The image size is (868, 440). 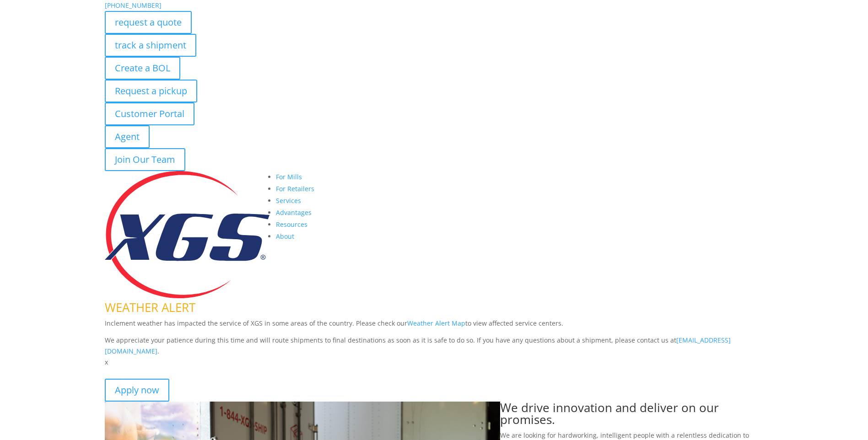 What do you see at coordinates (435, 346) in the screenshot?
I see `p: We appreciate your patience during this time and will route shipments to final destinations as so...` at bounding box center [435, 346].